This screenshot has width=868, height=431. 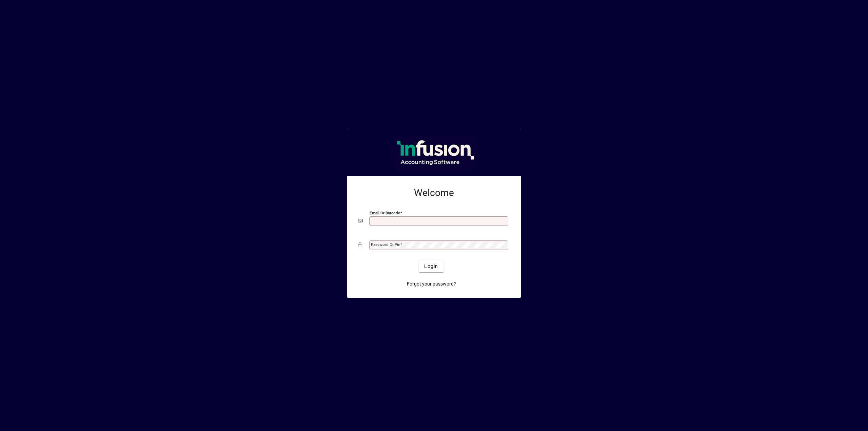 I want to click on span: Login, so click(x=431, y=267).